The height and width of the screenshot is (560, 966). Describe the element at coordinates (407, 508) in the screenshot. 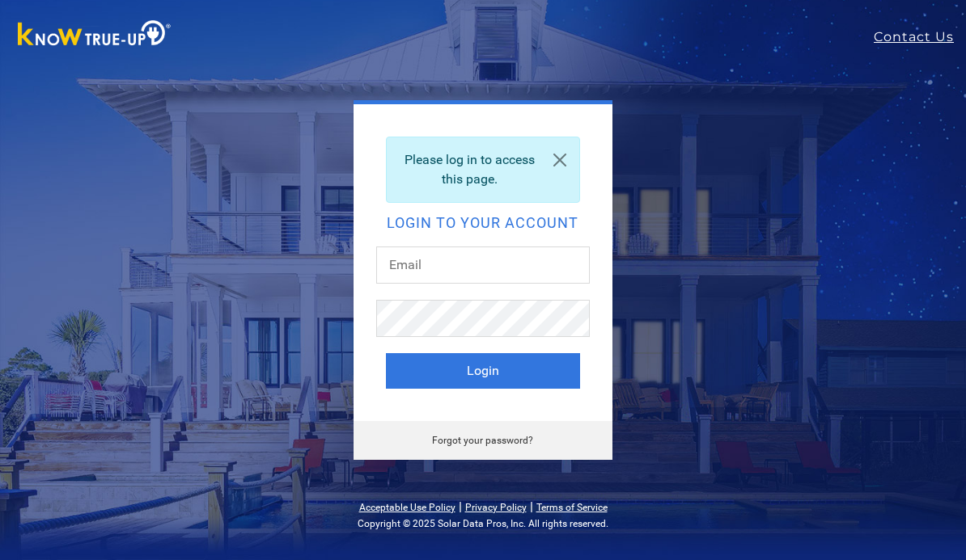

I see `a: Acceptable Use Policy` at that location.